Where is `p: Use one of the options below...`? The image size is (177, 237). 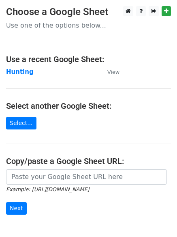
p: Use one of the options below... is located at coordinates (88, 25).